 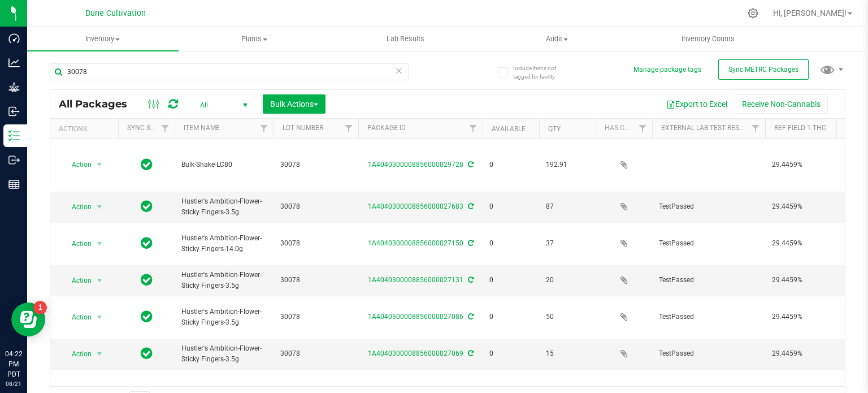 I want to click on inline-svg: Analytics, so click(x=14, y=63).